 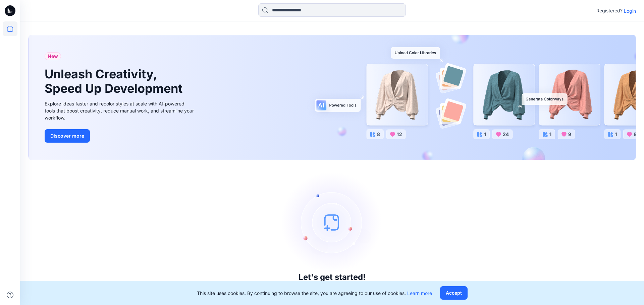 What do you see at coordinates (454, 293) in the screenshot?
I see `button: Accept` at bounding box center [454, 293].